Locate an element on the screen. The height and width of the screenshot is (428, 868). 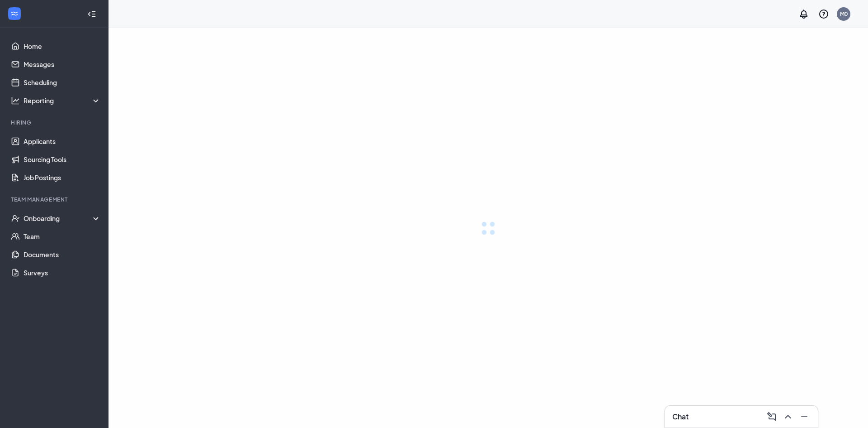
div: Hiring is located at coordinates (55, 122).